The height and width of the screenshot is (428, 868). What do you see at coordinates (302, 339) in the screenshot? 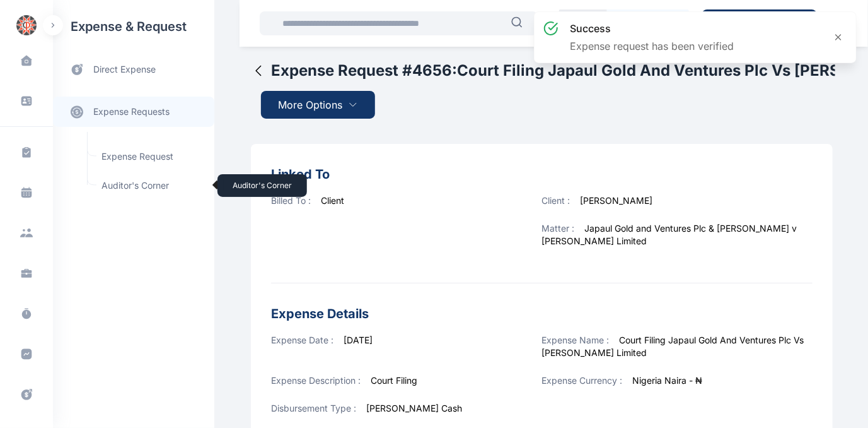
I see `span: Expense Date :` at bounding box center [302, 339].